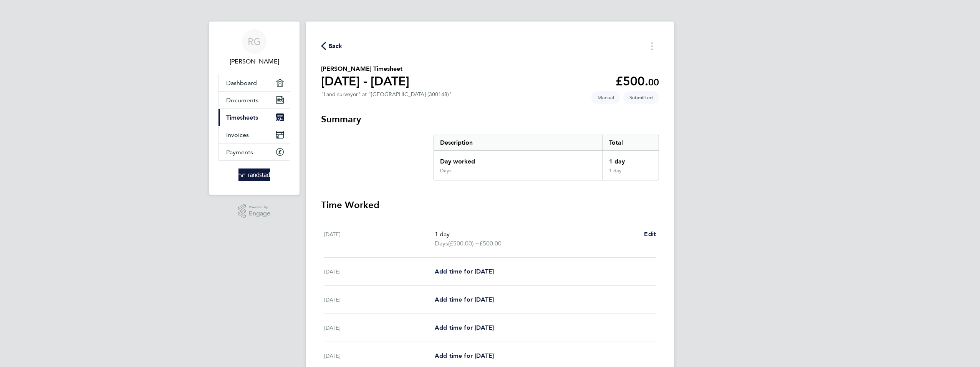  I want to click on span: Ryan Gordon, so click(254, 62).